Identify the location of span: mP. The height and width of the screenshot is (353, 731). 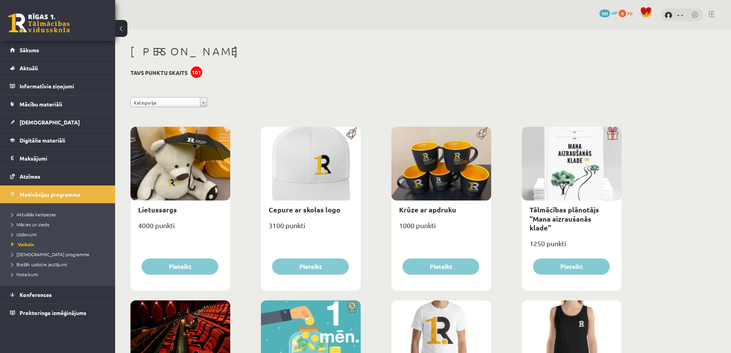
(614, 13).